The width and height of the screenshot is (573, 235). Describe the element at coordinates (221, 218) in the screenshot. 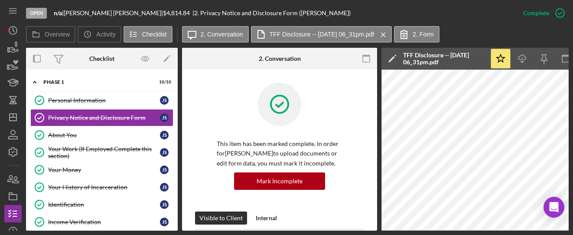

I see `button: Visible to Client` at that location.